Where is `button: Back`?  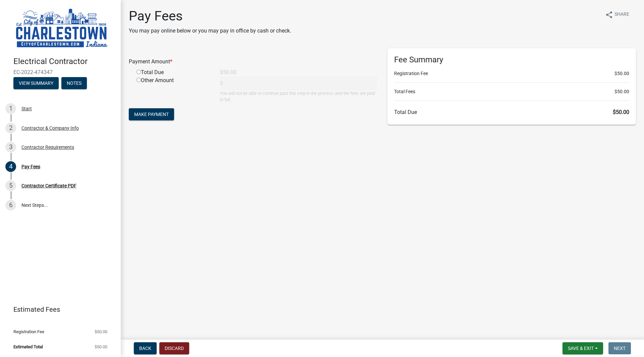 button: Back is located at coordinates (145, 348).